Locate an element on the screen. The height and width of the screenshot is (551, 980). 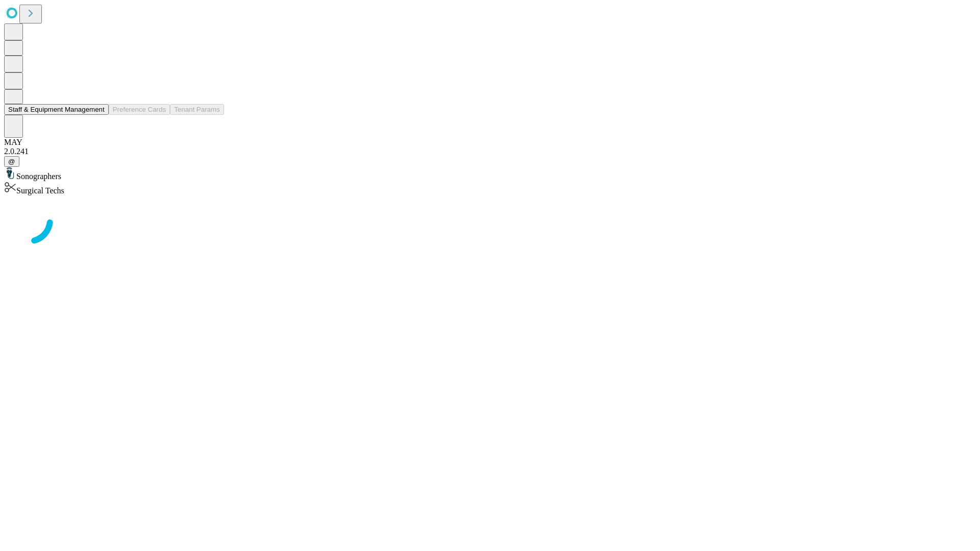
button: Preference Cards is located at coordinates (139, 109).